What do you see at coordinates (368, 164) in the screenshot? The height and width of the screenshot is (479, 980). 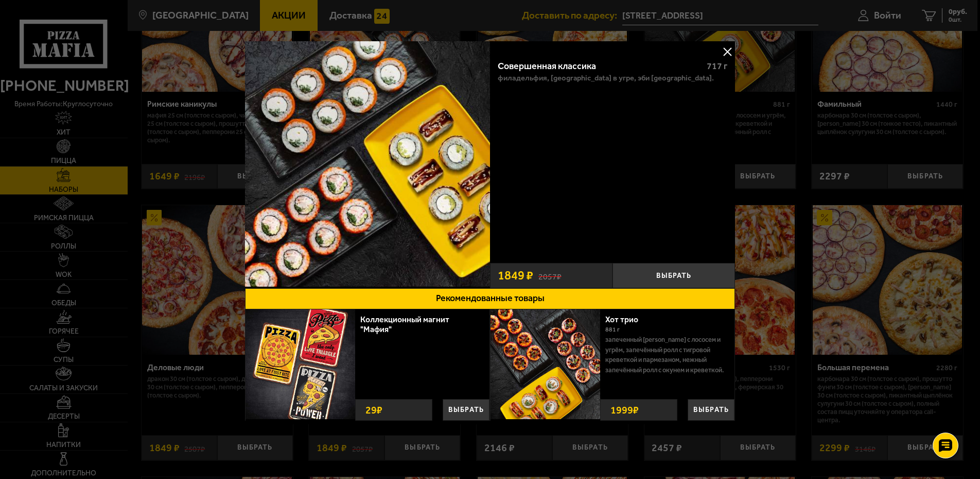 I see `img: Совершенная классика` at bounding box center [368, 164].